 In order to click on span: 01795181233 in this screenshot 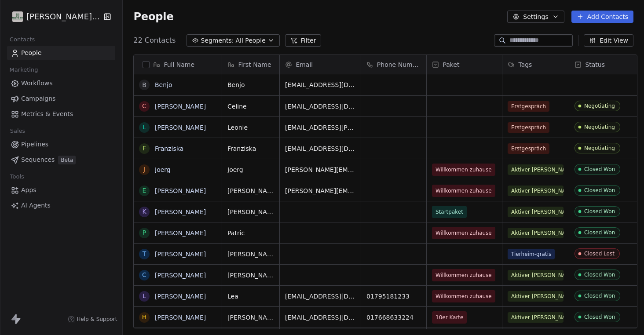, I will do `click(394, 296)`.